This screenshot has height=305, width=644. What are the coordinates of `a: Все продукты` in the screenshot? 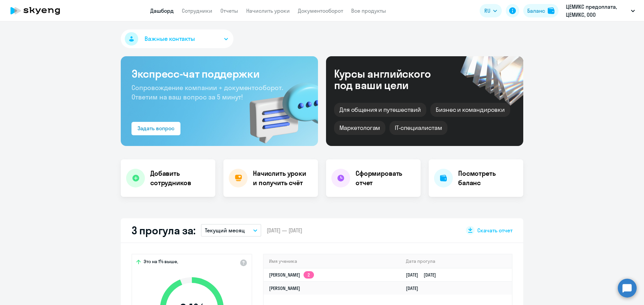 It's located at (369, 11).